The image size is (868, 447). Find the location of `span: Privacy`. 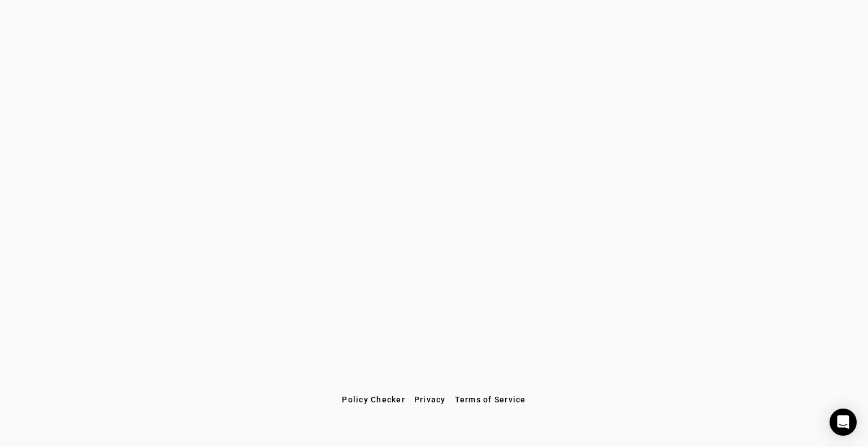

span: Privacy is located at coordinates (430, 399).